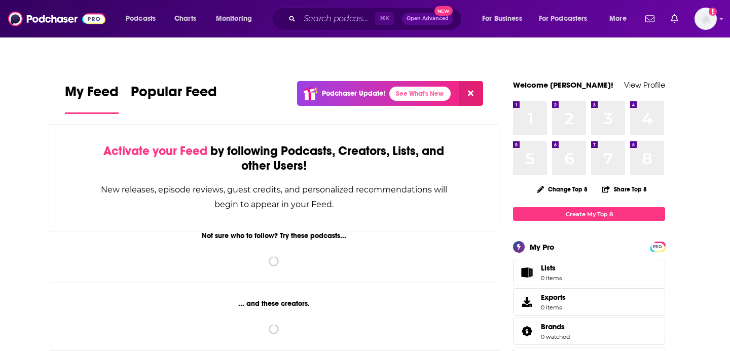 The width and height of the screenshot is (730, 351). What do you see at coordinates (589, 302) in the screenshot?
I see `a: Exports` at bounding box center [589, 302].